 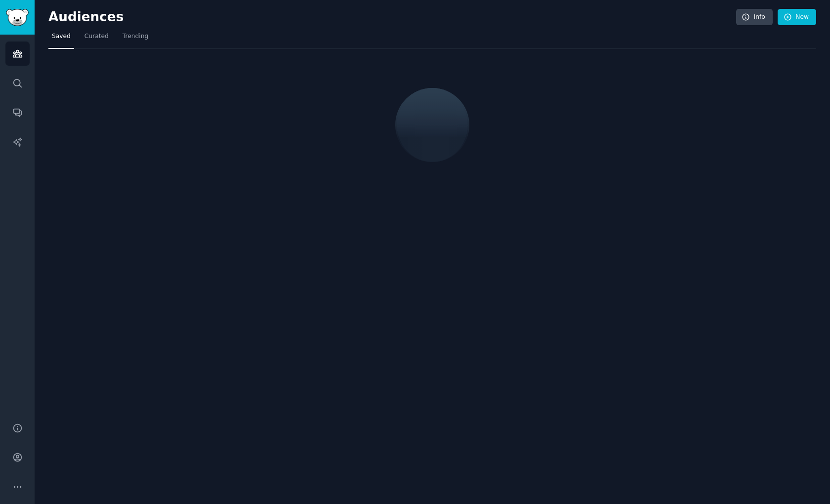 I want to click on a: Curated, so click(x=96, y=39).